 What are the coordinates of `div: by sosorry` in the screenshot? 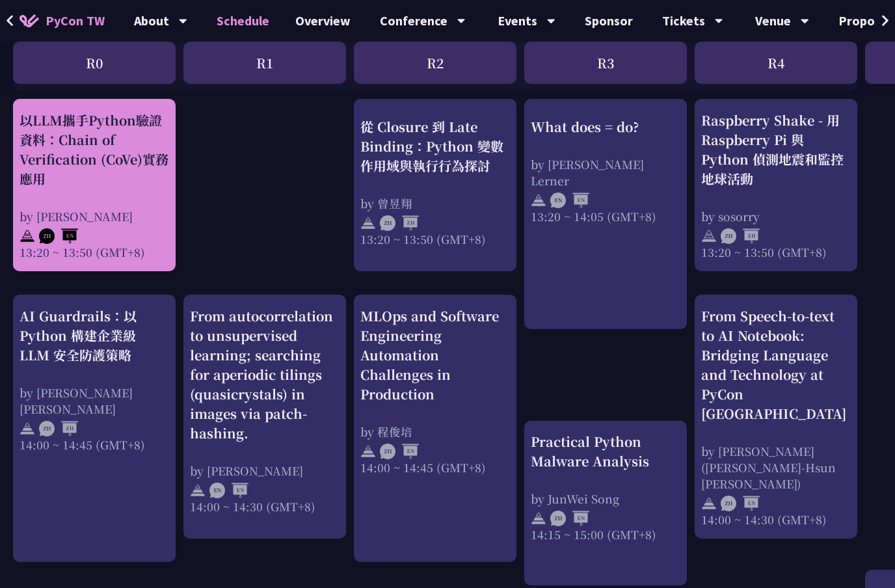 It's located at (776, 216).